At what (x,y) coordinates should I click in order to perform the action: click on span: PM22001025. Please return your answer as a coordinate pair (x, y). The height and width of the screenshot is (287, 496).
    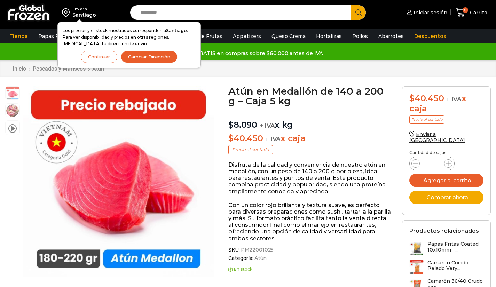
    Looking at the image, I should click on (257, 250).